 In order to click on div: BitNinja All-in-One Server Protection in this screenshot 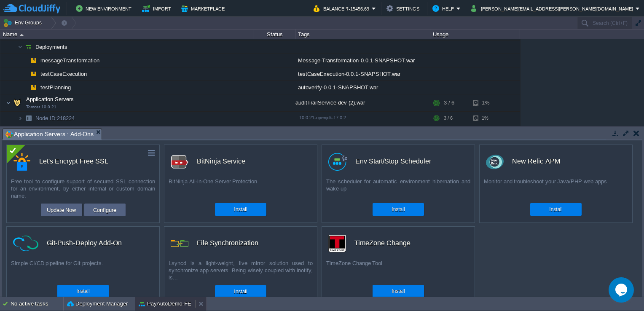, I will do `click(241, 188)`.